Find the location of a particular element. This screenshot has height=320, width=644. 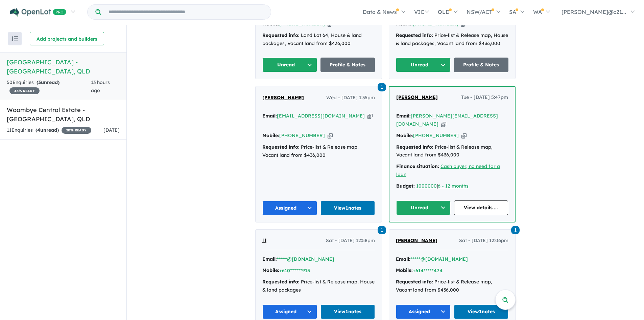

a: View details ... is located at coordinates (481, 208).